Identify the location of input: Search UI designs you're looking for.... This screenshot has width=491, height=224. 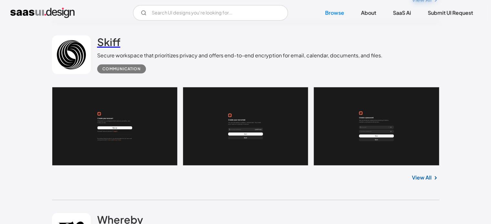
(210, 13).